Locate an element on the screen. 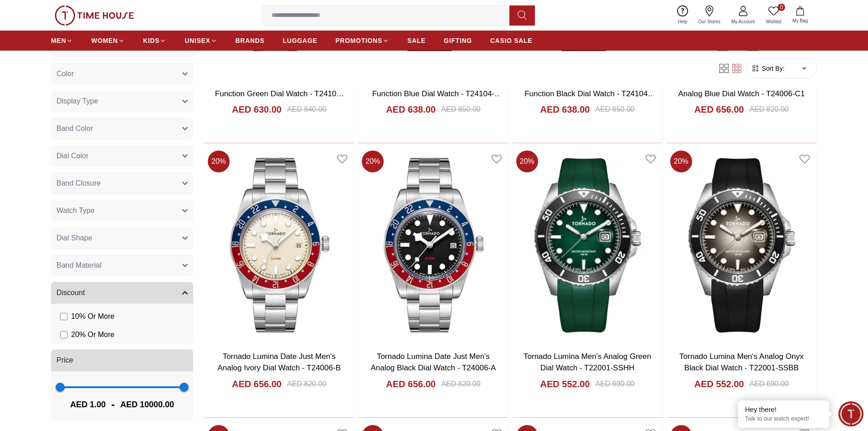 Image resolution: width=868 pixels, height=431 pixels. img: Tornado Lumina Date Just Men's Analog Black Dial Watch - T24006-A is located at coordinates (433, 245).